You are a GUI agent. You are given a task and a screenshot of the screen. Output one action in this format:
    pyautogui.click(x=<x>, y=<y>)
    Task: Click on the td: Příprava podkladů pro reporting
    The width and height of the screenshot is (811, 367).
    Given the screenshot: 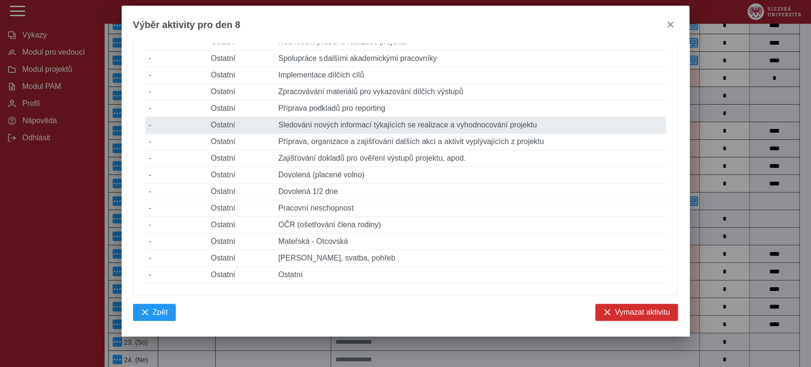 What is the action you would take?
    pyautogui.click(x=470, y=108)
    